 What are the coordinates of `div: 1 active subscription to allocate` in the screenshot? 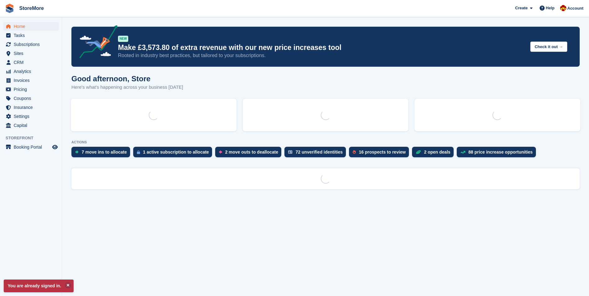 It's located at (176, 152).